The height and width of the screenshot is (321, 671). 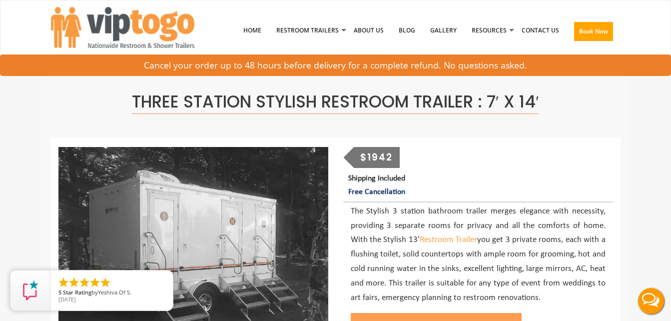 What do you see at coordinates (540, 30) in the screenshot?
I see `a: Contact Us` at bounding box center [540, 30].